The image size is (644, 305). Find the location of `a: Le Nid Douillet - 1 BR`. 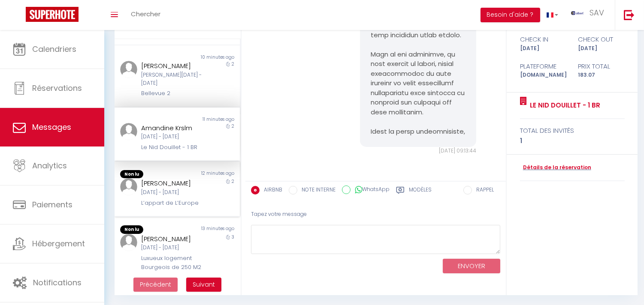

a: Le Nid Douillet - 1 BR is located at coordinates (563, 105).